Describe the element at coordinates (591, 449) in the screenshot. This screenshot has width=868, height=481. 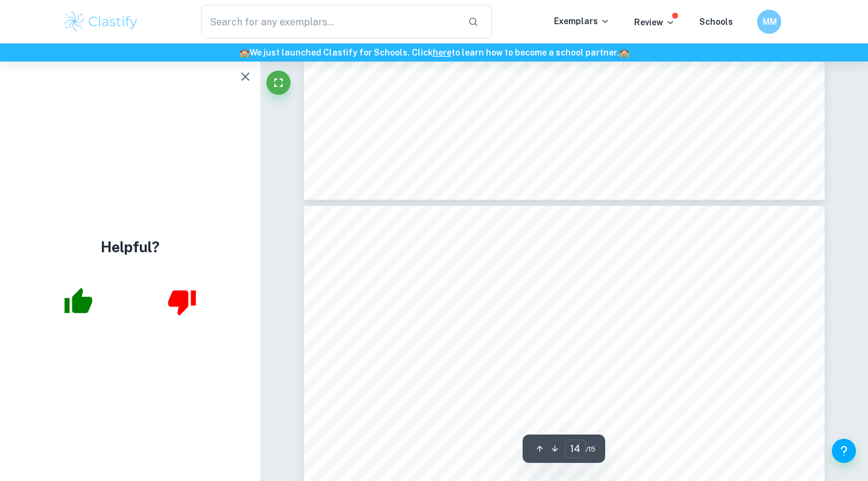
I see `span: / 15` at that location.